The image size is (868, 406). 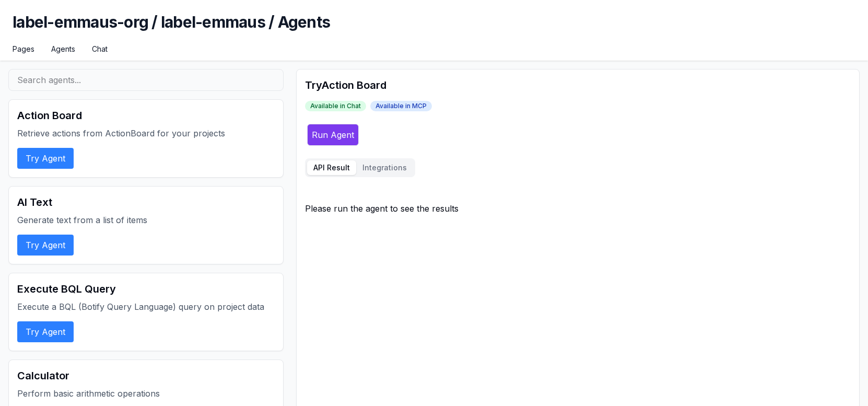 What do you see at coordinates (146, 393) in the screenshot?
I see `p: Perform basic arithmetic operations` at bounding box center [146, 393].